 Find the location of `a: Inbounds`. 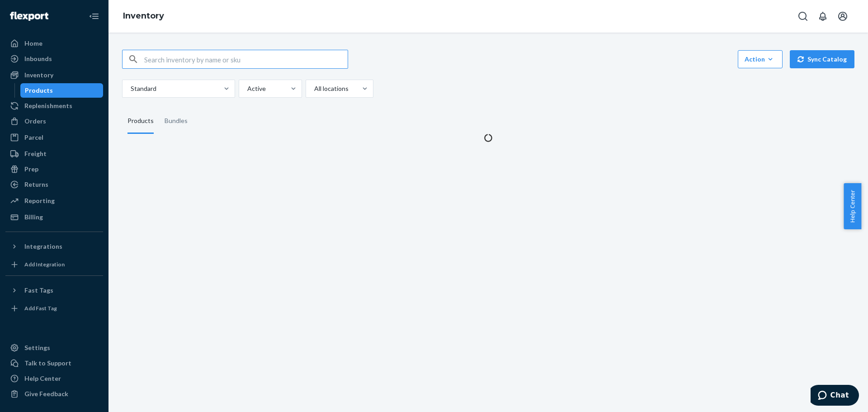

a: Inbounds is located at coordinates (54, 59).